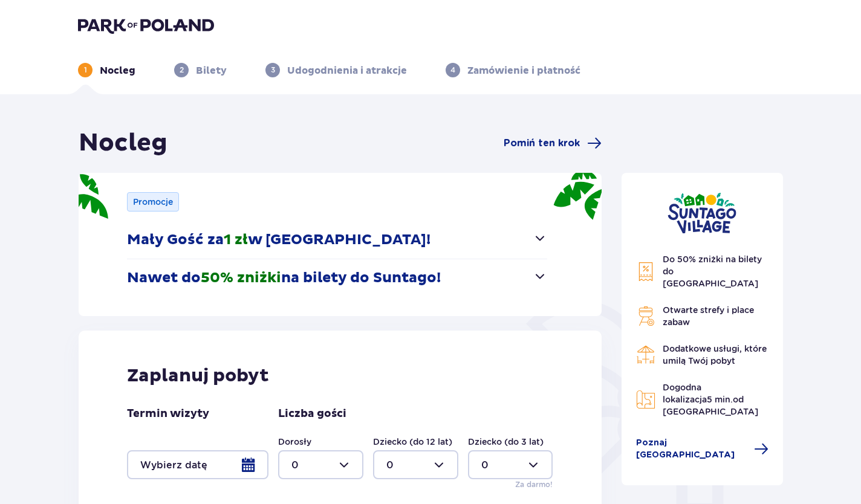 The image size is (861, 504). Describe the element at coordinates (513, 70) in the screenshot. I see `div: 4Zamówienie i płatność` at that location.